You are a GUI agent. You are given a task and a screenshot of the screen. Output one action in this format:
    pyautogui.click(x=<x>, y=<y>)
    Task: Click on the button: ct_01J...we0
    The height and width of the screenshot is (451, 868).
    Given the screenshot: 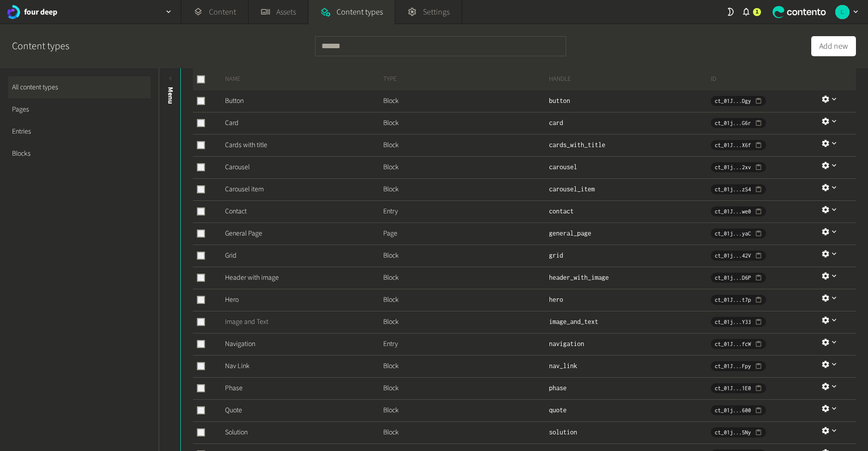 What is the action you would take?
    pyautogui.click(x=738, y=211)
    